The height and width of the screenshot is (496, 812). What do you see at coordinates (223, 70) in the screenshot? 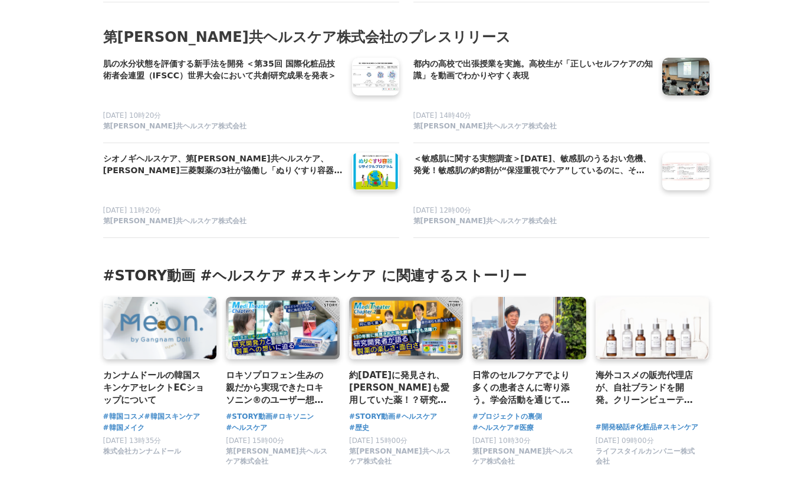
I see `h4: 肌の水分状態を評価する新手法を開発 ＜第35回 国際化粧品技術者会連盟（IFSCC）世界大会において共創研究成果を発表＞` at bounding box center [223, 70].